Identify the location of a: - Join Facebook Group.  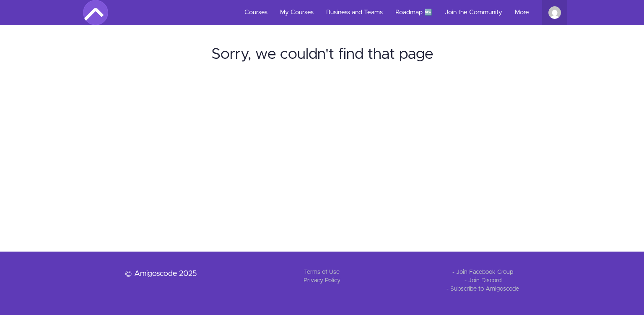
(483, 272).